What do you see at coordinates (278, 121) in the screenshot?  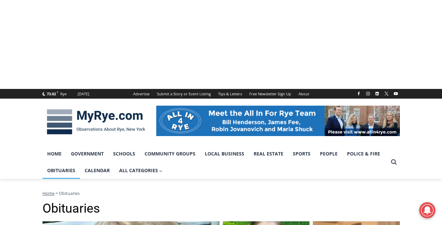 I see `a: All in for Rye` at bounding box center [278, 121].